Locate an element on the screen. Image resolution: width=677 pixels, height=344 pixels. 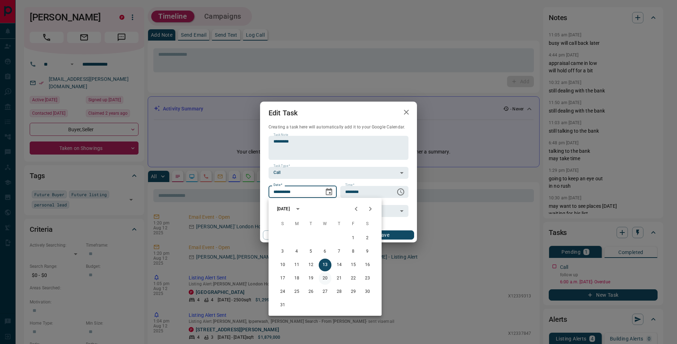
button: Next month is located at coordinates (370, 209).